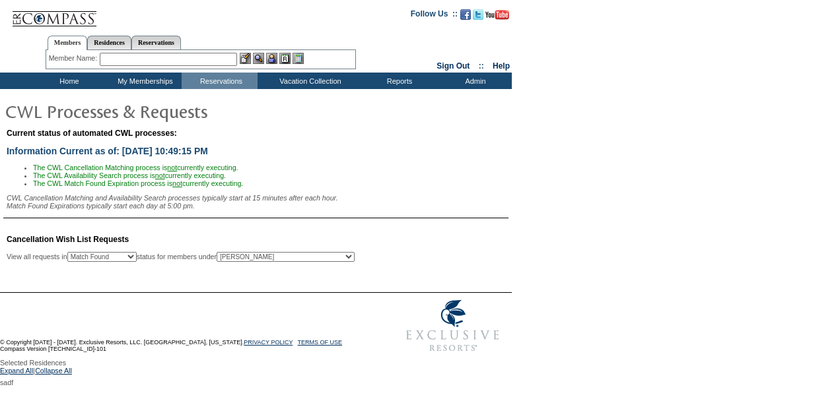 This screenshot has height=397, width=840. What do you see at coordinates (397, 81) in the screenshot?
I see `td: Reports` at bounding box center [397, 81].